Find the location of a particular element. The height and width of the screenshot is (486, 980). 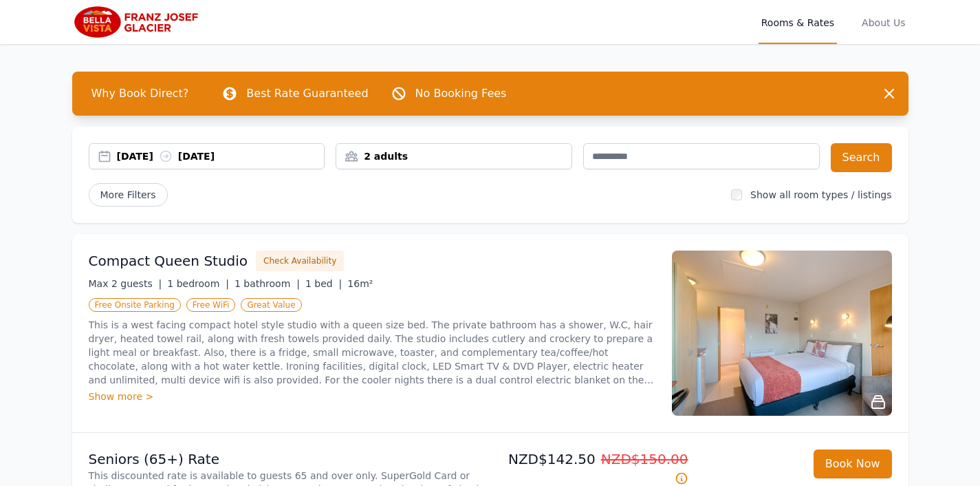

label: Show all room types / listings is located at coordinates (821, 194).